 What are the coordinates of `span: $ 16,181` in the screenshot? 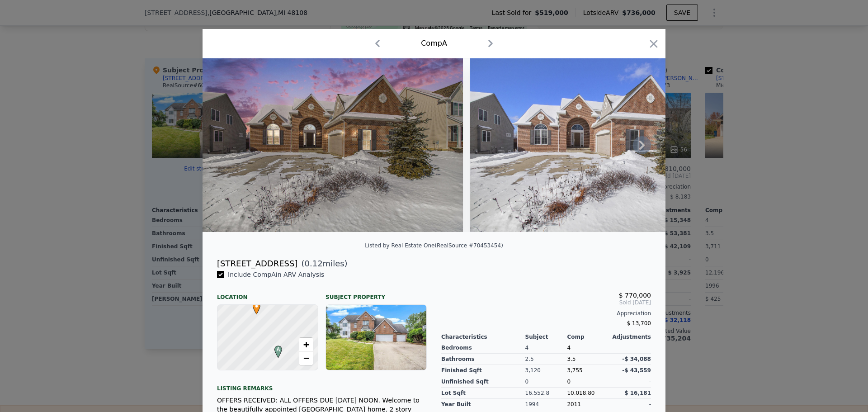 It's located at (638, 393).